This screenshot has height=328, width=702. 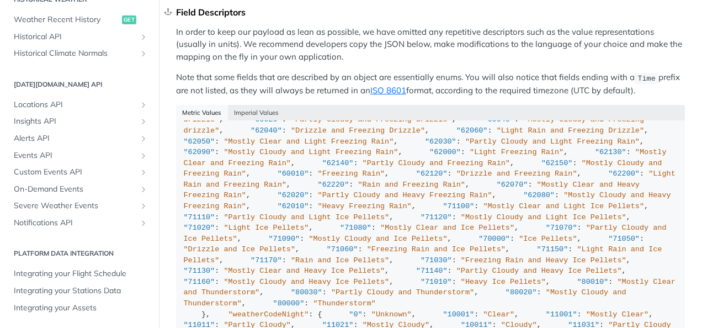 What do you see at coordinates (144, 223) in the screenshot?
I see `button: Show subpages for Notifications API` at bounding box center [144, 223].